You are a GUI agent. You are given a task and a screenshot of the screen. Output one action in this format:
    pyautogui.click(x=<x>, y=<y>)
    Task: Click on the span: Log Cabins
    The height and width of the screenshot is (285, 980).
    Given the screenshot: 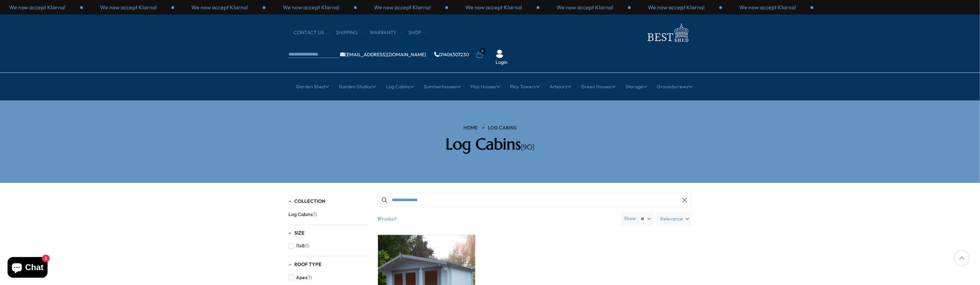 What is the action you would take?
    pyautogui.click(x=300, y=214)
    